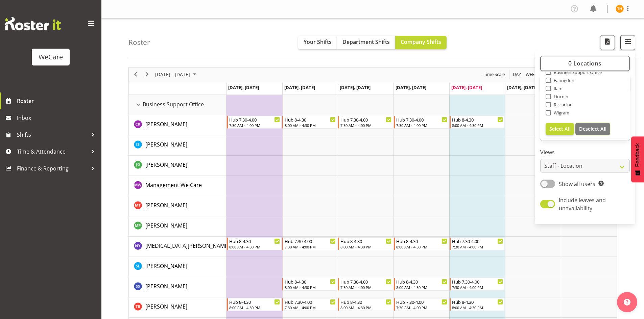  Describe the element at coordinates (178, 267) in the screenshot. I see `td: Sarah Lamont resource` at that location.